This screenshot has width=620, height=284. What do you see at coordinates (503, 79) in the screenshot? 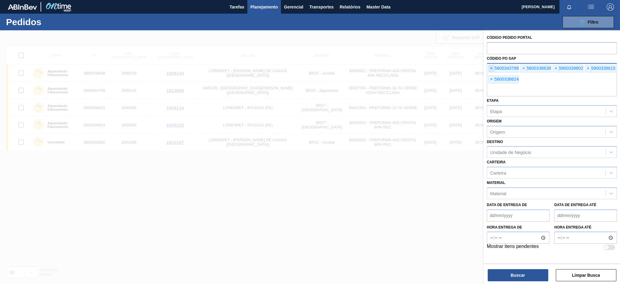
I see `div: 5800338624` at bounding box center [503, 79].